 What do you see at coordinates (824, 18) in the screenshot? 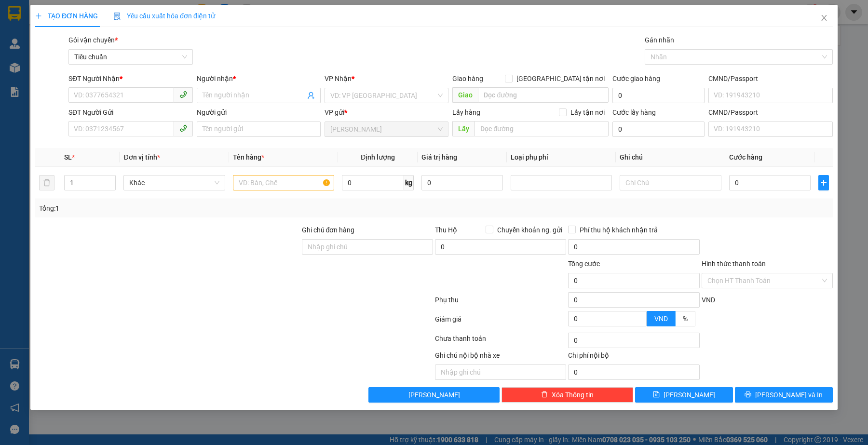
I see `button: Close` at bounding box center [824, 18].